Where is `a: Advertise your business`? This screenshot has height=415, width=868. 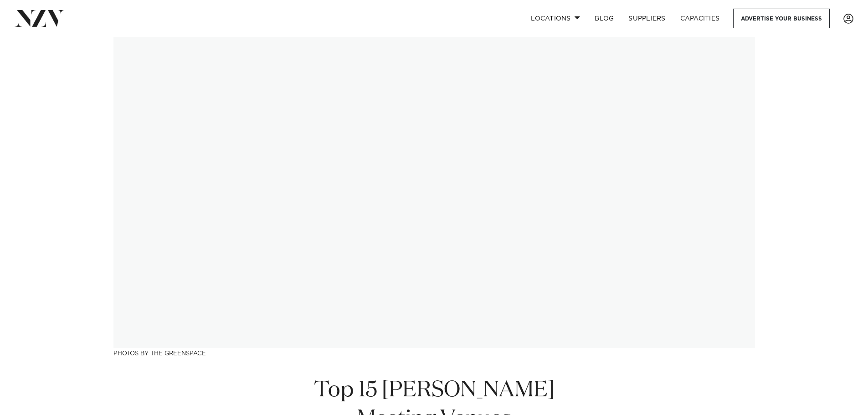 a: Advertise your business is located at coordinates (781, 18).